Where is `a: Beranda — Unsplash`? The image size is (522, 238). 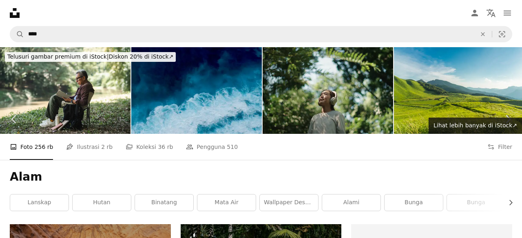
a: Beranda — Unsplash is located at coordinates (15, 13).